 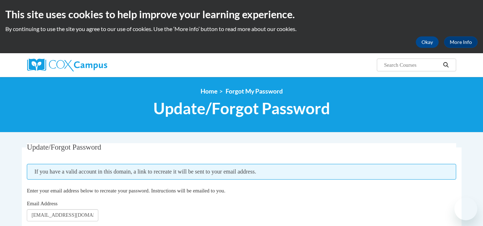 I want to click on p: By continuing to use the site you agree to our use of cookies. Use the ‘More info’ button to read..., so click(x=241, y=29).